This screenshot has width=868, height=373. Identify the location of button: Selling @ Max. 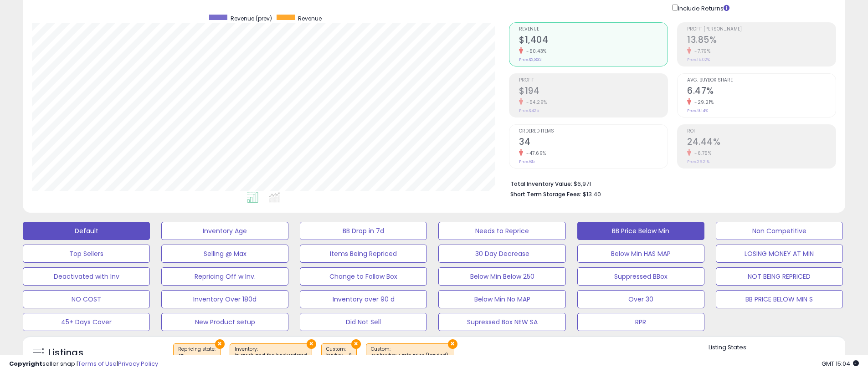
(224, 254).